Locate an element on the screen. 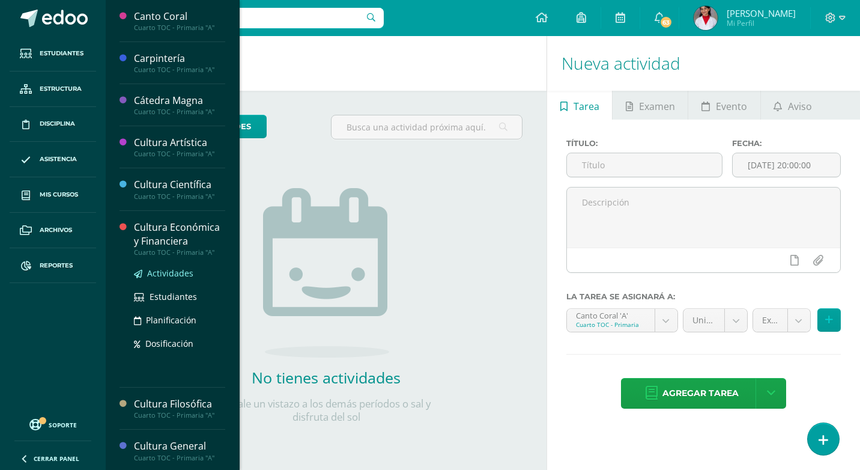  div: Canto Coral is located at coordinates (180, 16).